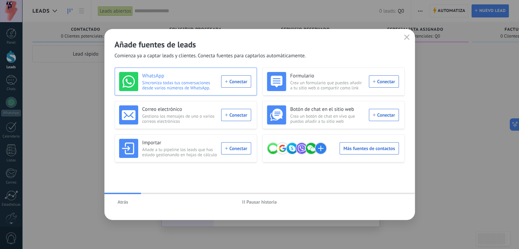 Image resolution: width=519 pixels, height=249 pixels. What do you see at coordinates (327, 119) in the screenshot?
I see `span: Crea un botón de chat en vivo que puedas añadir a tu sitio web` at bounding box center [327, 119].